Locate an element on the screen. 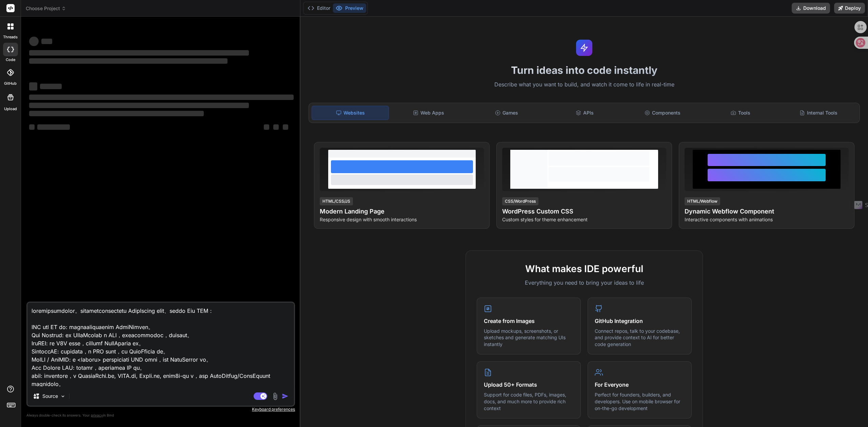 This screenshot has width=868, height=427. div: HTML/CSS/JS is located at coordinates (336, 201).